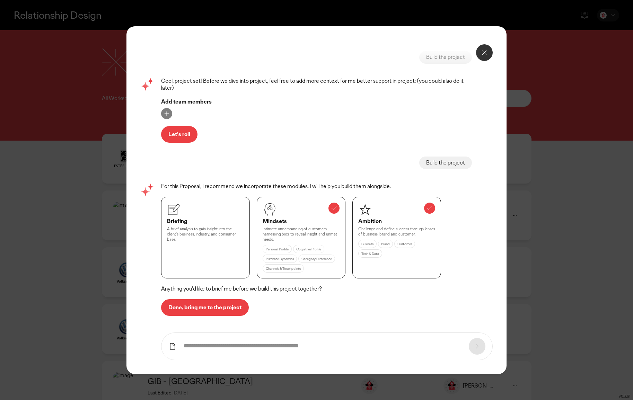 The width and height of the screenshot is (633, 400). I want to click on button: Done, bring me to the project, so click(205, 308).